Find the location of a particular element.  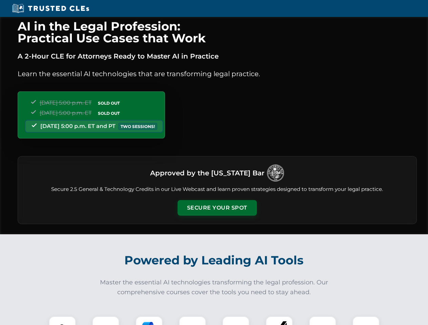

p: Secure 2.5 General & Technology Credits in our Live Webcast and learn proven strategies designed ... is located at coordinates (217, 189).